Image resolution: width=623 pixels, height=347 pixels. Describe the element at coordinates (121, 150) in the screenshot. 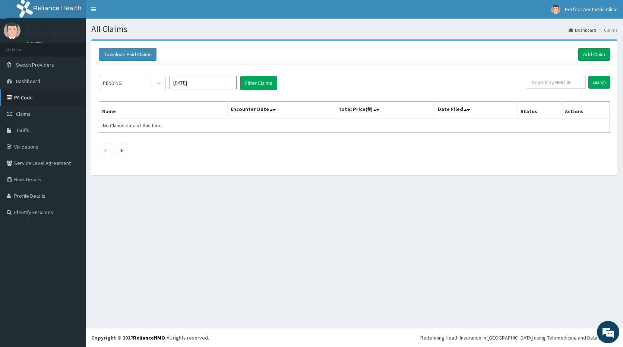

I see `a: Next page` at that location.